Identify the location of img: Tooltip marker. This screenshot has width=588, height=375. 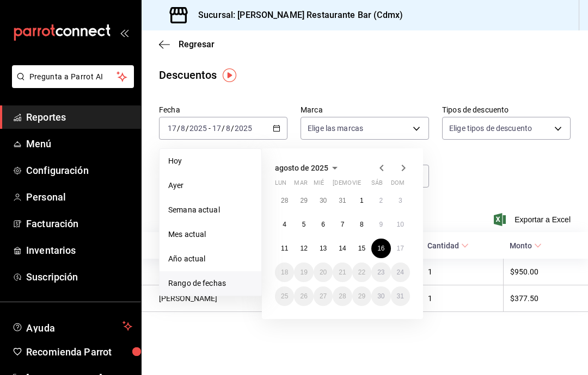
(229, 75).